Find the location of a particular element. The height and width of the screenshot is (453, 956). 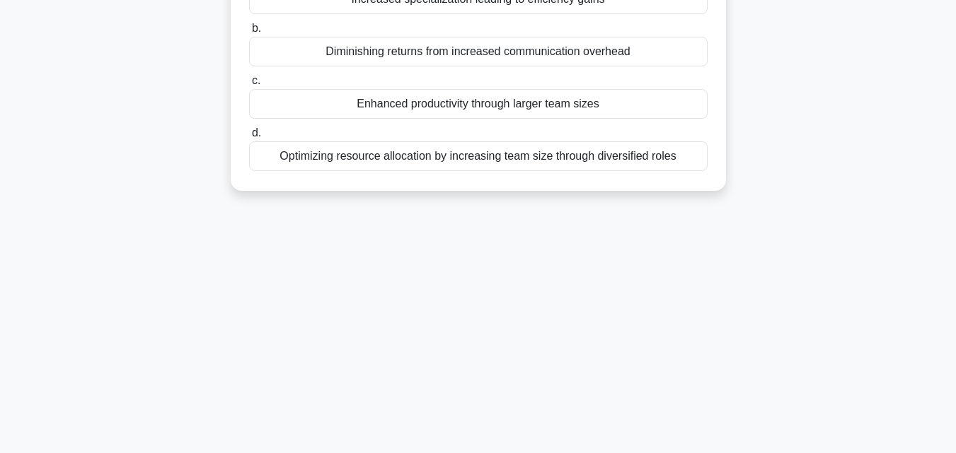

div: Enhanced productivity through larger team sizes is located at coordinates (478, 104).